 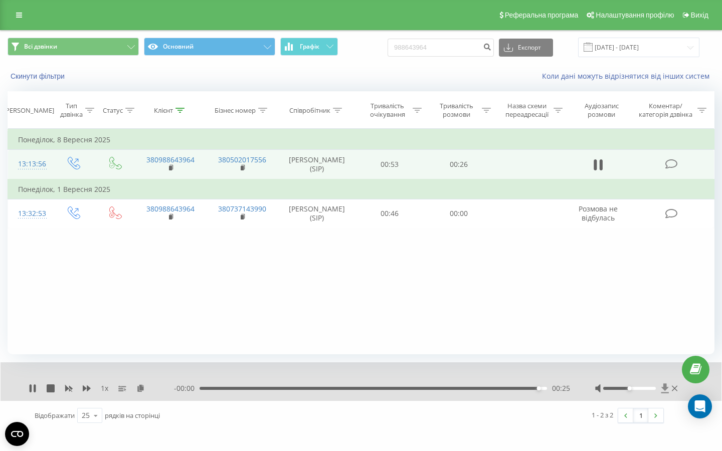 I want to click on div: 25, so click(x=86, y=416).